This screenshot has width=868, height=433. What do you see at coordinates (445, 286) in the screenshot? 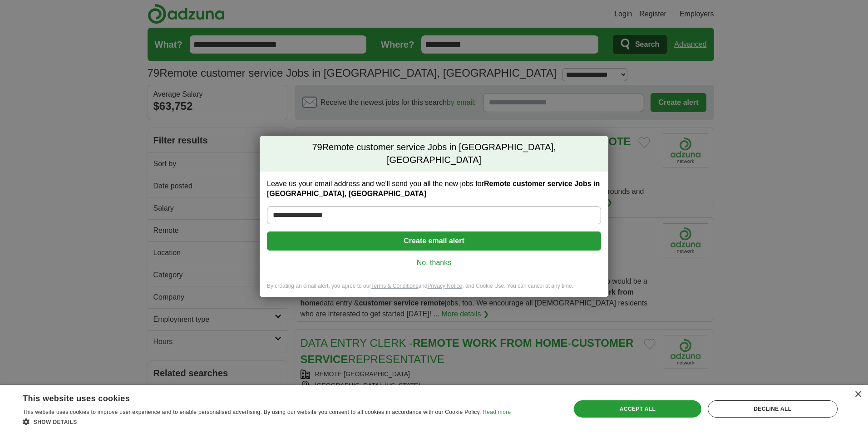
I see `a: Privacy Notice` at bounding box center [445, 286].